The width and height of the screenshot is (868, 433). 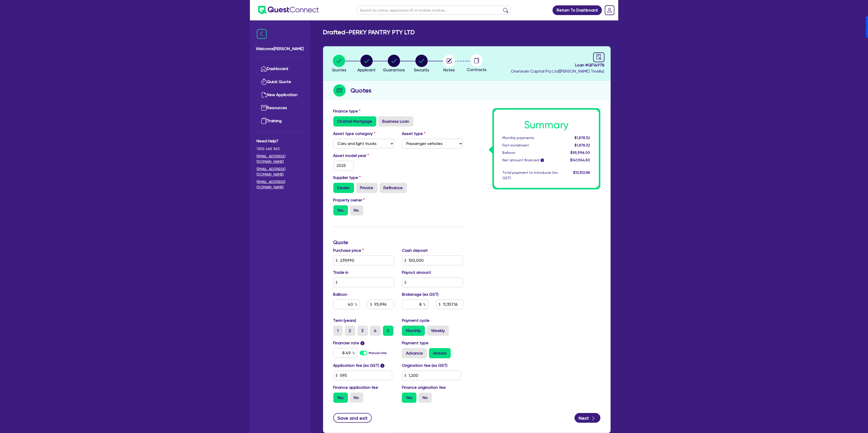 I want to click on span: Security, so click(x=421, y=70).